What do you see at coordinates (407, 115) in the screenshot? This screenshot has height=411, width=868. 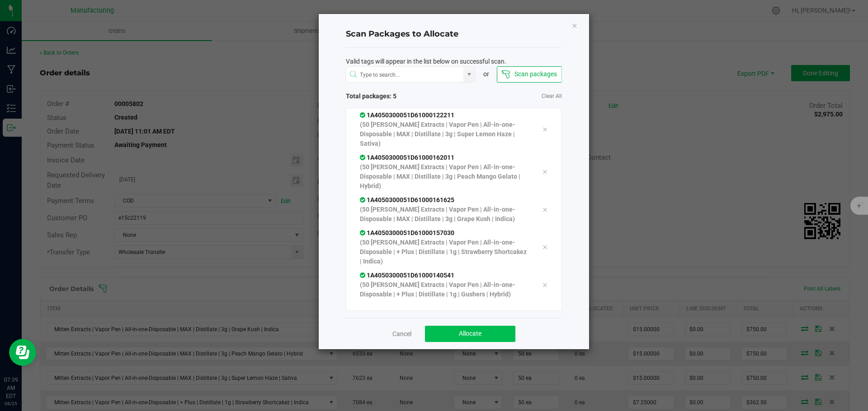 I see `span: 1A4050300051D61000122211` at bounding box center [407, 115].